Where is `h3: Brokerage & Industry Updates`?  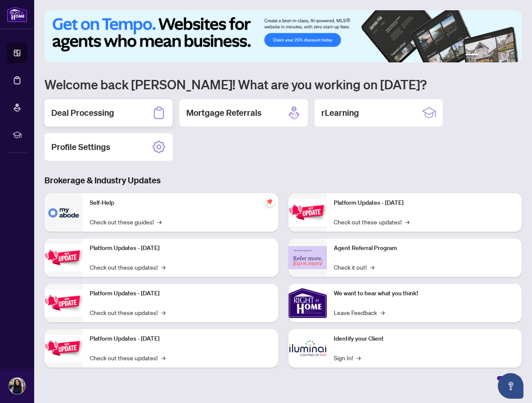 h3: Brokerage & Industry Updates is located at coordinates (283, 181).